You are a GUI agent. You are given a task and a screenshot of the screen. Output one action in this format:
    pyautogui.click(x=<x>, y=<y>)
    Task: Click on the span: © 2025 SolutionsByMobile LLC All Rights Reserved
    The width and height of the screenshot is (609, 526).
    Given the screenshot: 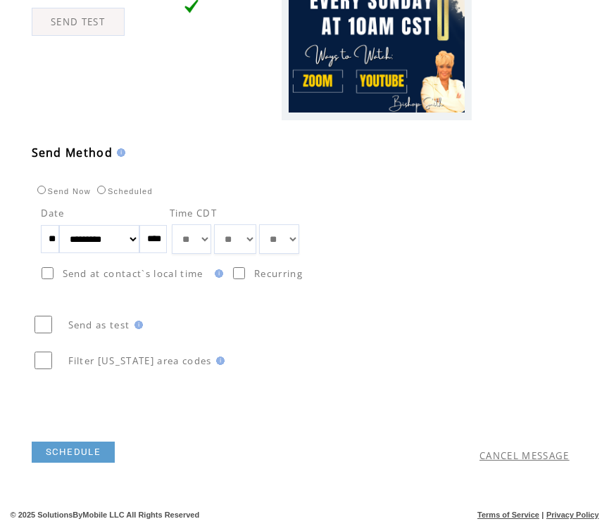 What is the action you would take?
    pyautogui.click(x=105, y=515)
    